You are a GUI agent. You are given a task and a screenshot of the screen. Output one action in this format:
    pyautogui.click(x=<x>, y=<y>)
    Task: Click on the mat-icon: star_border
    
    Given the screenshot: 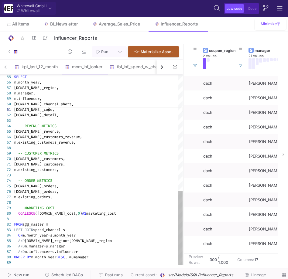 What is the action you would take?
    pyautogui.click(x=23, y=38)
    